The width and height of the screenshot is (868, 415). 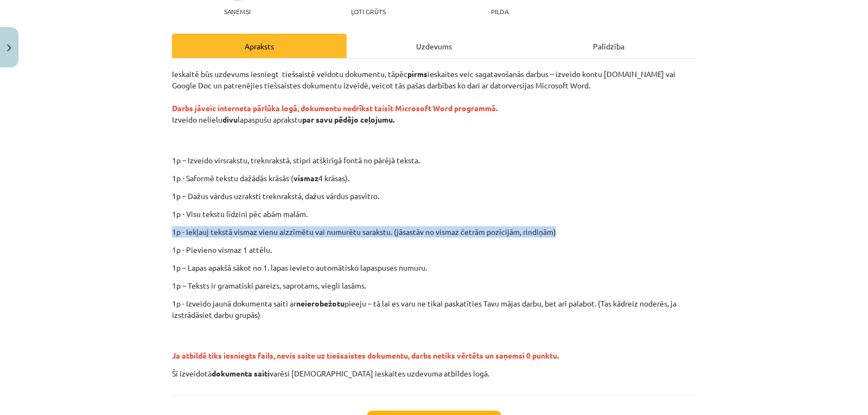 I want to click on p: 1p - Visu tekstu līdzini pēc abām malām., so click(x=434, y=214).